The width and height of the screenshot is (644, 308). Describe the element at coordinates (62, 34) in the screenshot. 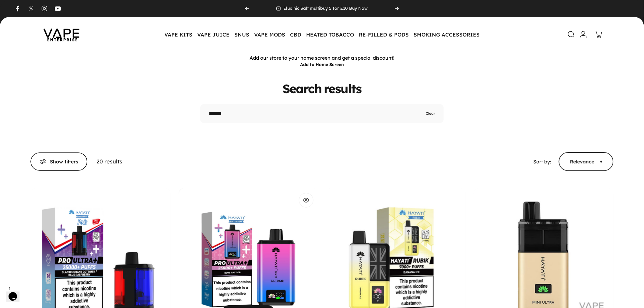

I see `img: Vape Enterprise` at that location.